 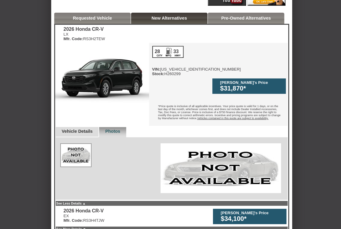 What do you see at coordinates (169, 18) in the screenshot?
I see `a: New Alternatives` at bounding box center [169, 18].